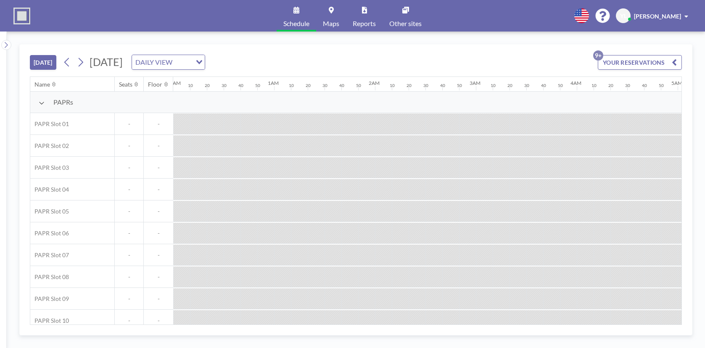 The width and height of the screenshot is (705, 348). Describe the element at coordinates (364, 24) in the screenshot. I see `span: Reports` at that location.